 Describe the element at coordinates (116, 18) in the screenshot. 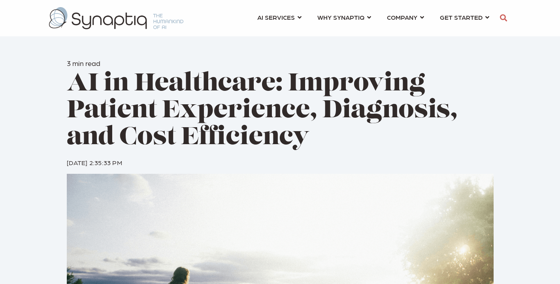

I see `a: synaptiq logo-2` at that location.